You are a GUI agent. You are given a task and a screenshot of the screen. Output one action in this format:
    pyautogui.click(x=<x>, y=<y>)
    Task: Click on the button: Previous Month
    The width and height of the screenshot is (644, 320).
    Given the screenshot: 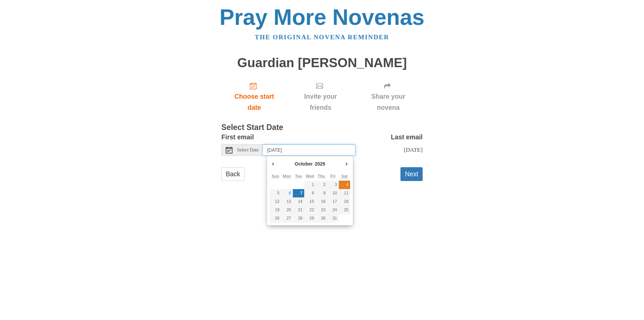 What is the action you would take?
    pyautogui.click(x=273, y=164)
    